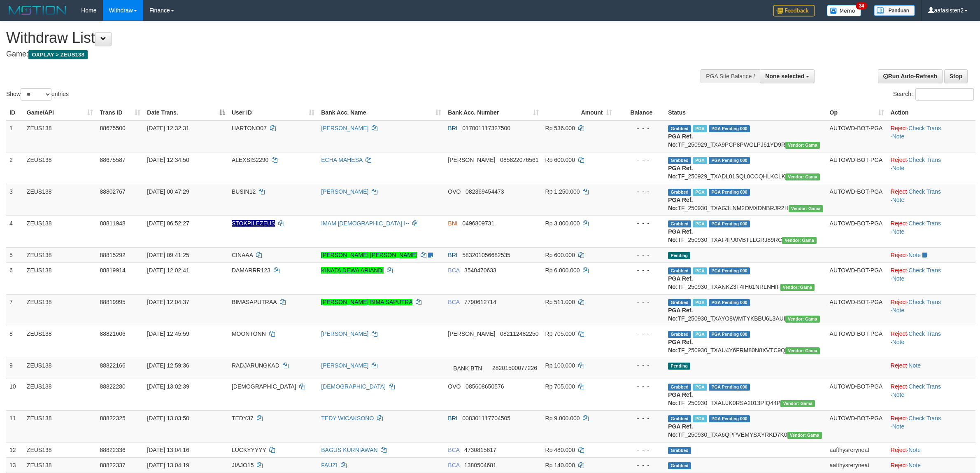  I want to click on span: 88821606, so click(113, 334).